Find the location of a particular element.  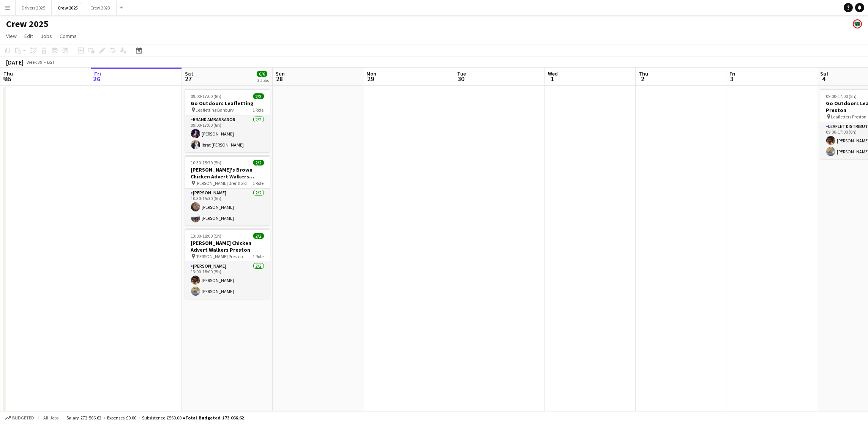

span: 1 is located at coordinates (552, 79).